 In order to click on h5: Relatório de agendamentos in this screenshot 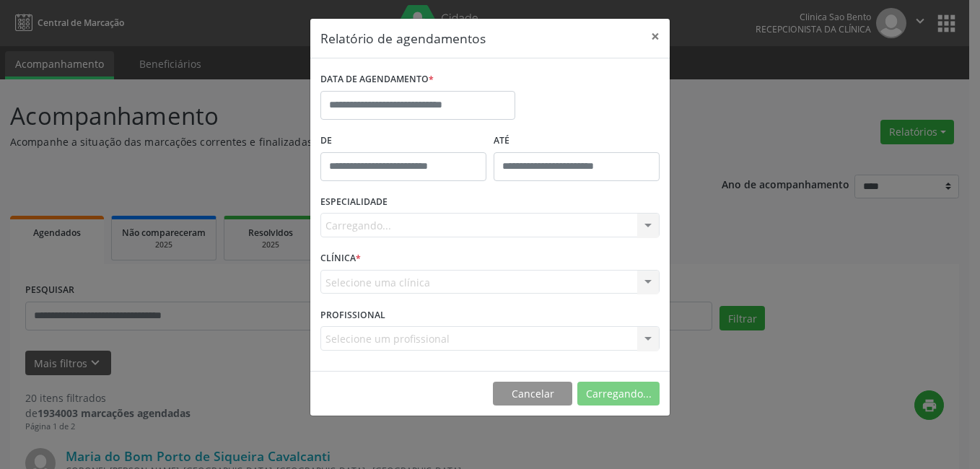, I will do `click(403, 38)`.